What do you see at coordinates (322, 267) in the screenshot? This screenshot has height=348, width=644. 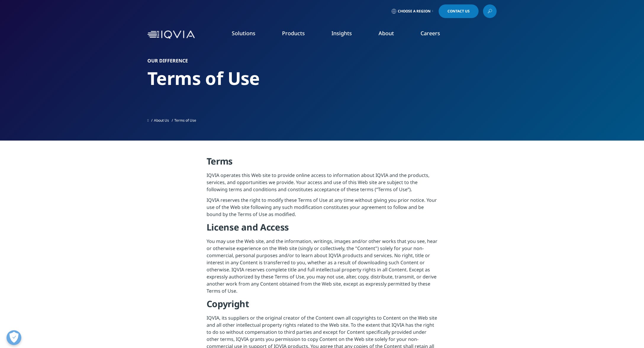 I see `p: You may use the Web site, and the information, writings, images and/or other works that you see, ...` at bounding box center [322, 267].